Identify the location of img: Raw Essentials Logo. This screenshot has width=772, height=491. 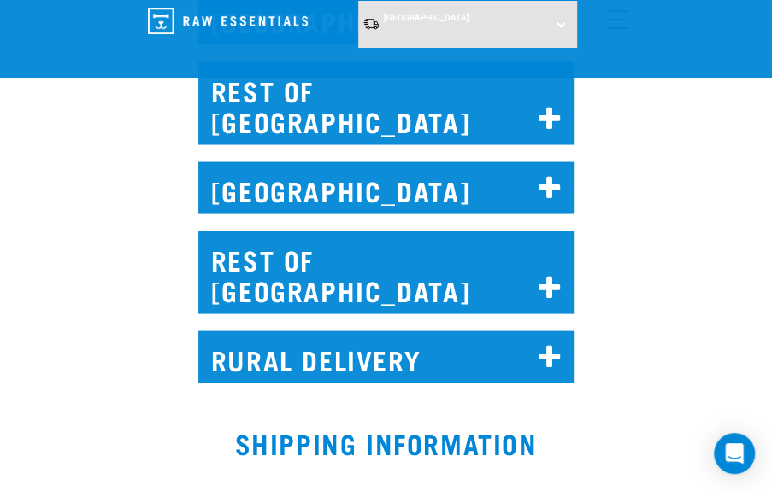
(227, 21).